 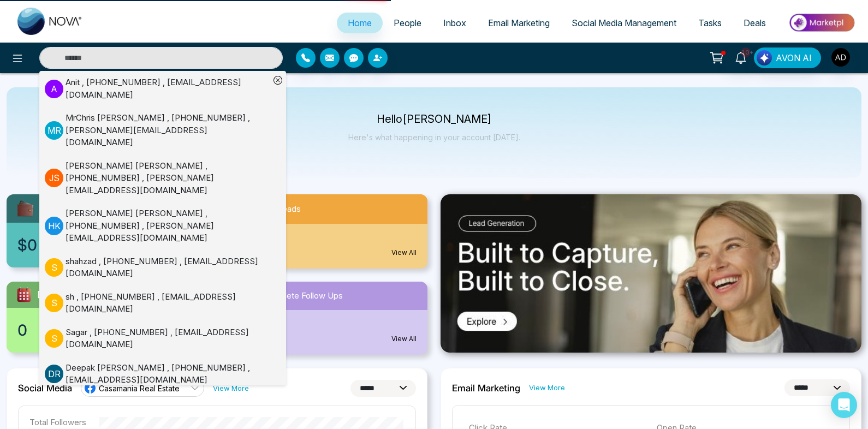 What do you see at coordinates (300, 296) in the screenshot?
I see `span: Incomplete Follow Ups` at bounding box center [300, 296].